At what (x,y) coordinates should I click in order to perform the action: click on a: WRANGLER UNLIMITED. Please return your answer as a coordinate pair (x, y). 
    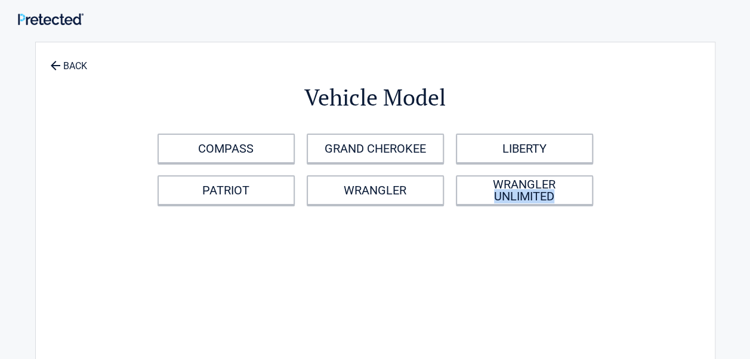
    Looking at the image, I should click on (525, 190).